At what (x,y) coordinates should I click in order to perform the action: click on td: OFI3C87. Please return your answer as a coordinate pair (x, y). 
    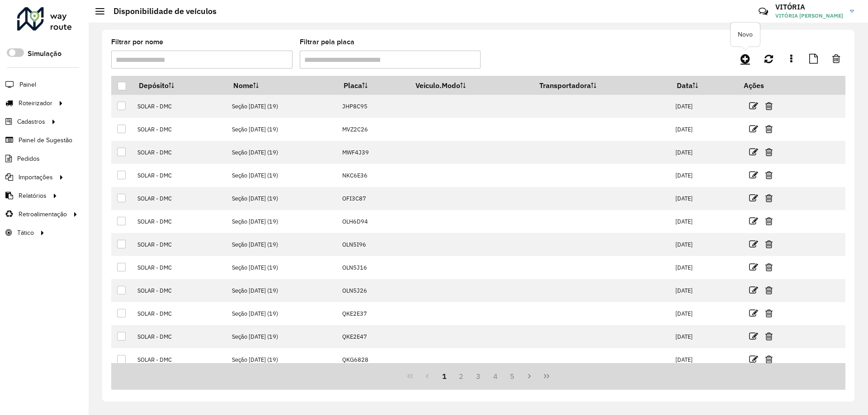
    Looking at the image, I should click on (373, 198).